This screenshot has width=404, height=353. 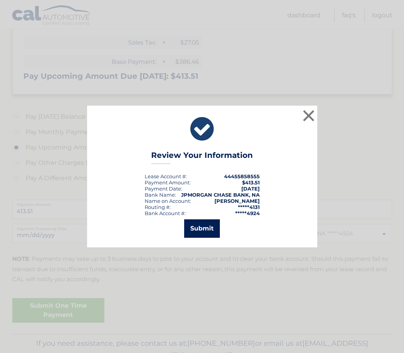 What do you see at coordinates (158, 207) in the screenshot?
I see `div: Routing #:` at bounding box center [158, 207].